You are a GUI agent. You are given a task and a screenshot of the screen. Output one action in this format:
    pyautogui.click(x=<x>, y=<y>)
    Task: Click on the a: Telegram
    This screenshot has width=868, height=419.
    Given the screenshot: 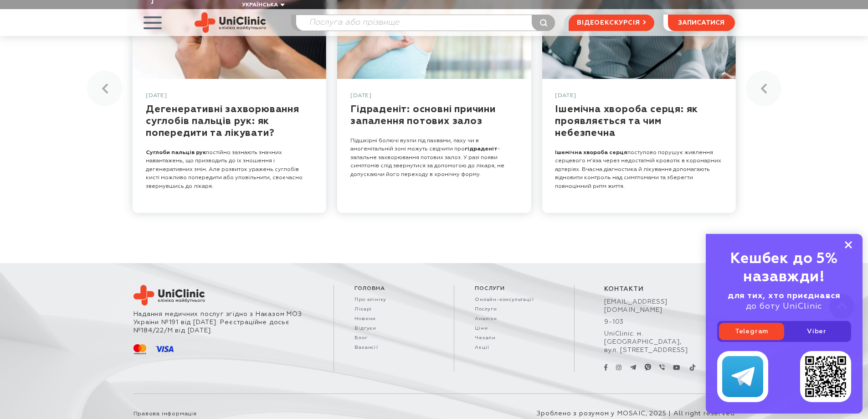 What is the action you would take?
    pyautogui.click(x=752, y=332)
    